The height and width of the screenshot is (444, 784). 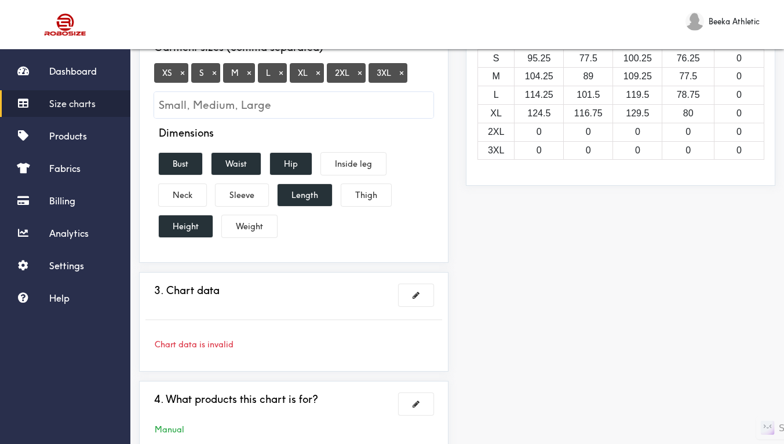 What do you see at coordinates (186, 133) in the screenshot?
I see `h4: Dimensions` at bounding box center [186, 133].